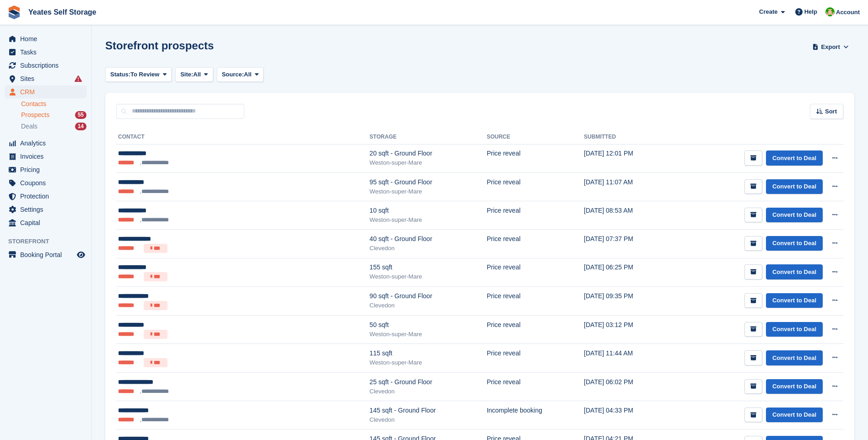 This screenshot has height=440, width=868. I want to click on span: Booking Portal, so click(47, 255).